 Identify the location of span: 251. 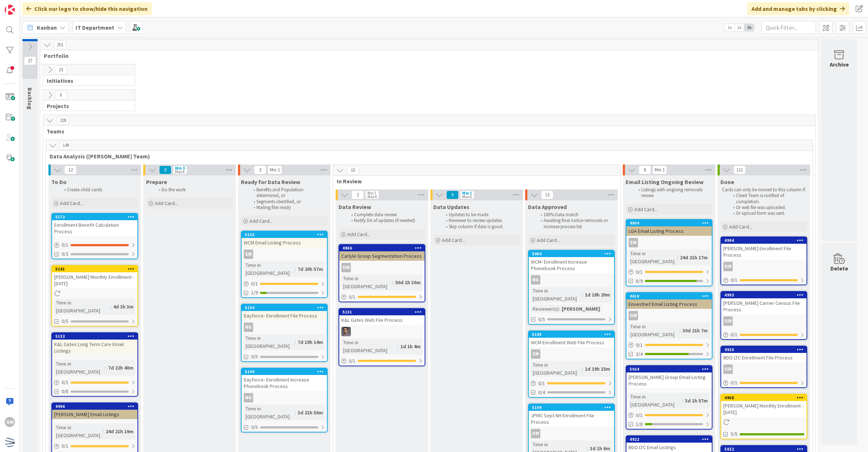
(60, 45).